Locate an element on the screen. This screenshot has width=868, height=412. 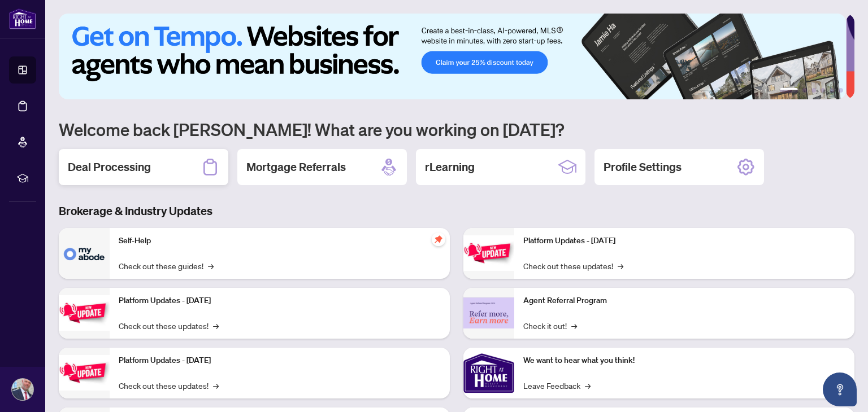
p: Self-Help is located at coordinates (280, 241).